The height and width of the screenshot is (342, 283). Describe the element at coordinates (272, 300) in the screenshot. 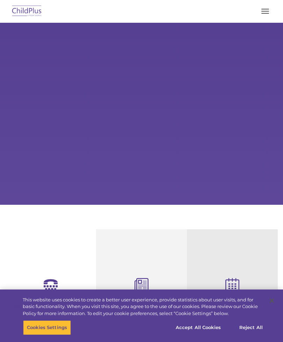

I see `button: Close` at that location.